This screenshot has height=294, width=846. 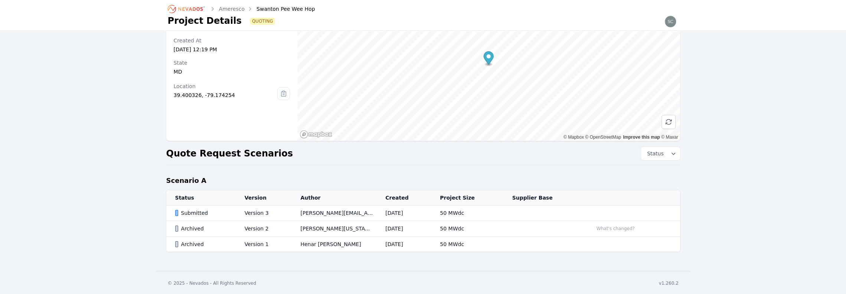 What do you see at coordinates (212, 283) in the screenshot?
I see `div: © 2025 - Nevados - All Rights Reserved` at bounding box center [212, 283].